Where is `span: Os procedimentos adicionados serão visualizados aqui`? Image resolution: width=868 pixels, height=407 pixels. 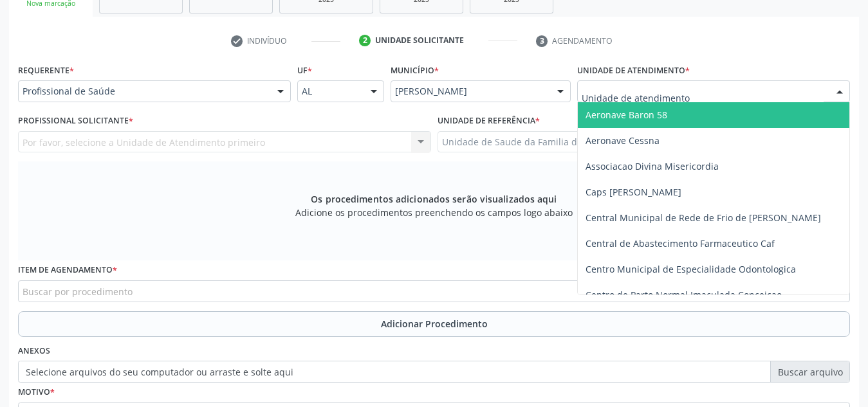 span: Os procedimentos adicionados serão visualizados aqui is located at coordinates (434, 199).